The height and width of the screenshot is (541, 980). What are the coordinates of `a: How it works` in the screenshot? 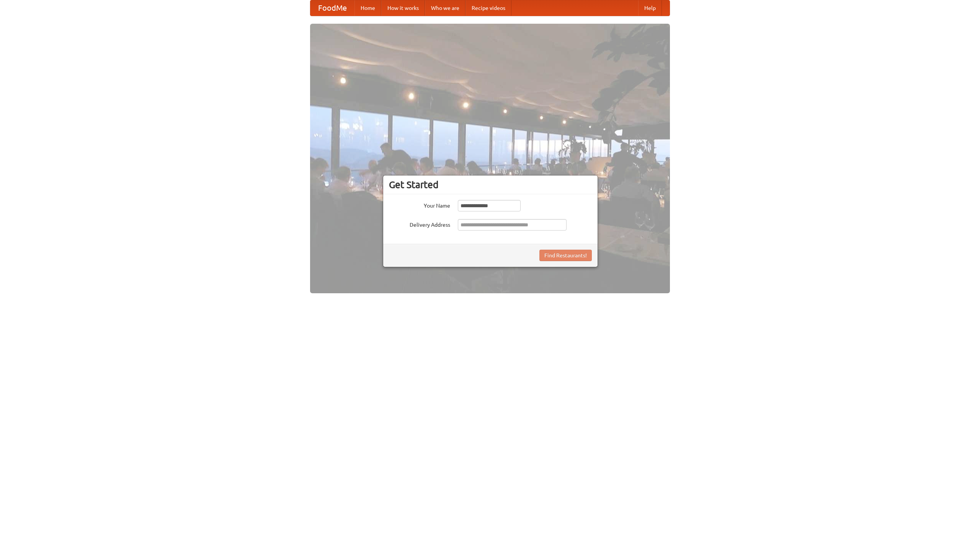 It's located at (403, 8).